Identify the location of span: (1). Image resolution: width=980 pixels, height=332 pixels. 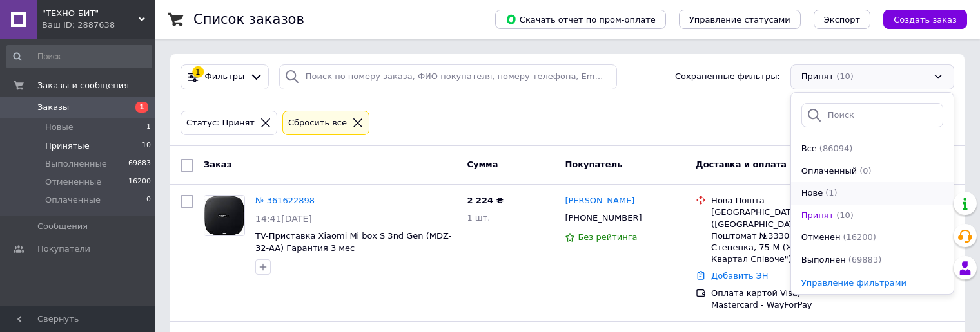
(831, 192).